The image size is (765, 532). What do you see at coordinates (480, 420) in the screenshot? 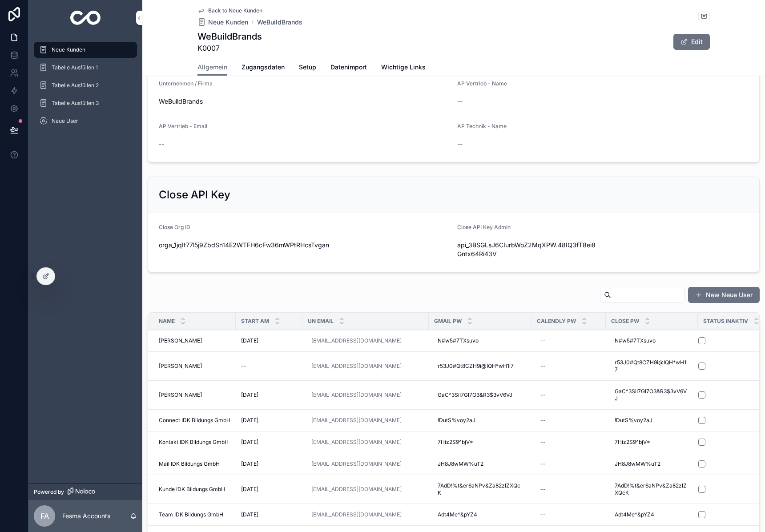
I see `a: !DutS%voy2aJ` at bounding box center [480, 420].